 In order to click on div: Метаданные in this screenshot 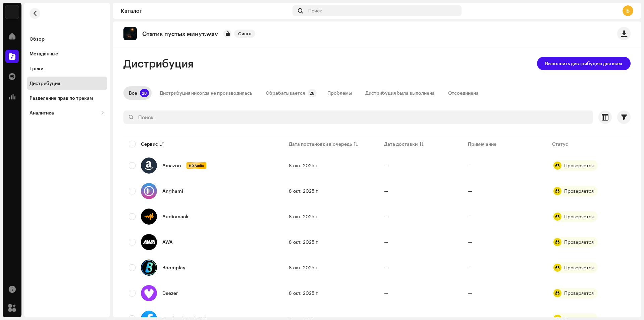, I will do `click(44, 54)`.